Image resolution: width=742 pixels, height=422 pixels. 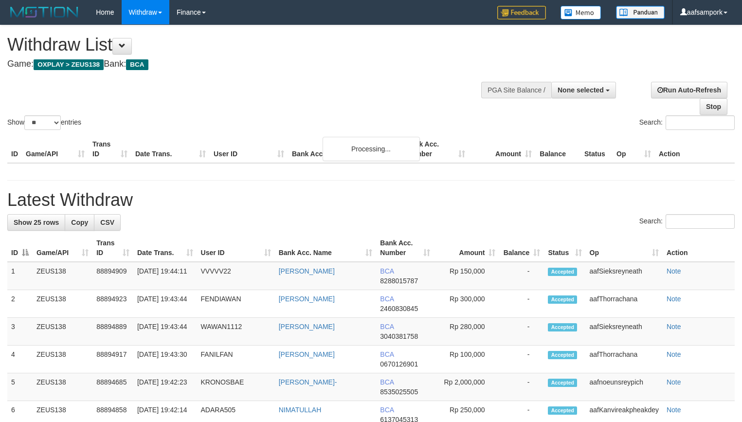 I want to click on td: 88894917, so click(x=113, y=359).